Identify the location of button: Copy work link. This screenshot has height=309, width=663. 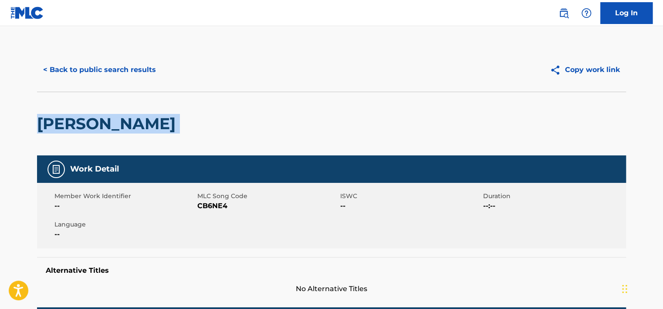
(585, 70).